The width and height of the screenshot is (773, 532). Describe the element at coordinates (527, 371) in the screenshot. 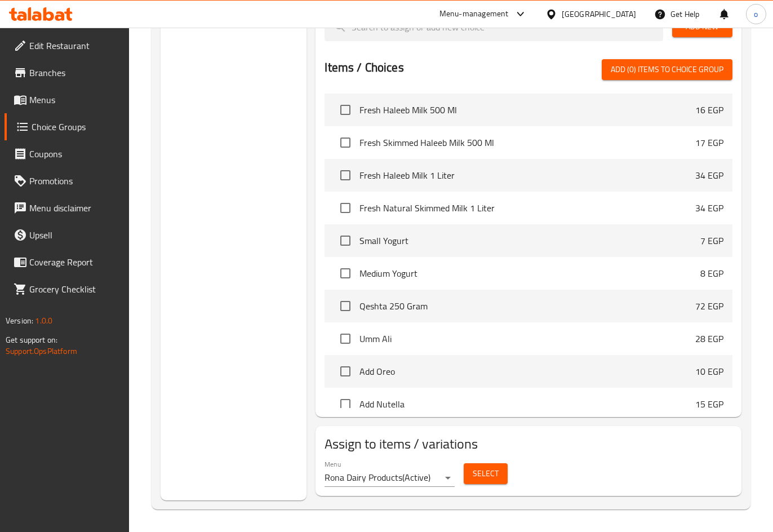

I see `span: Add Oreo` at that location.